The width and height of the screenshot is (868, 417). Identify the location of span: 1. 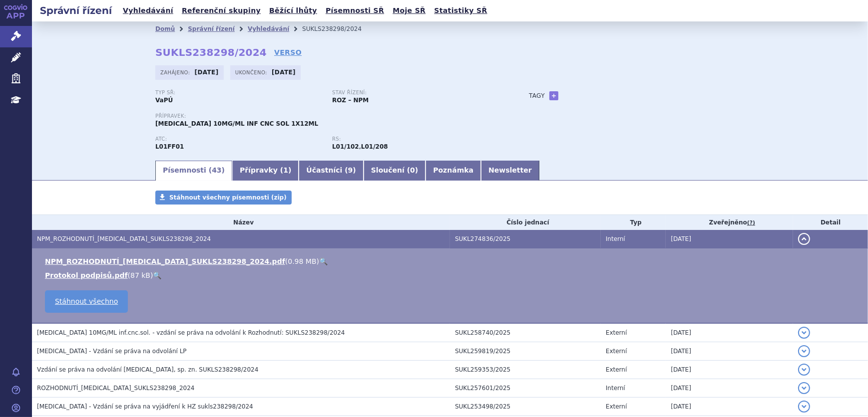
(286, 170).